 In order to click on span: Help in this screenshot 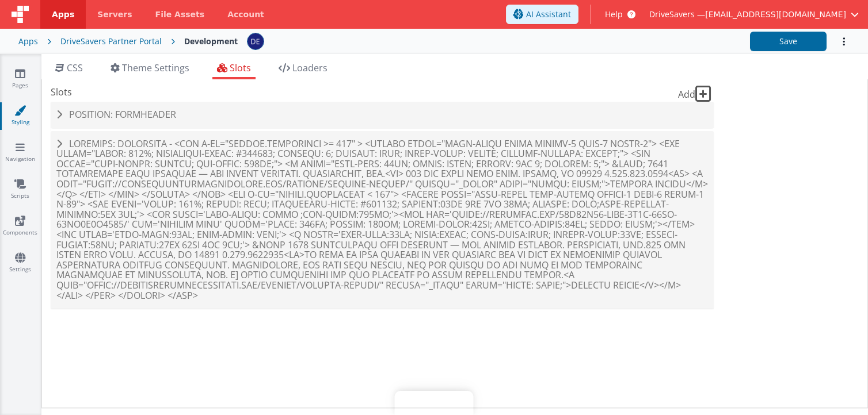, I will do `click(613, 14)`.